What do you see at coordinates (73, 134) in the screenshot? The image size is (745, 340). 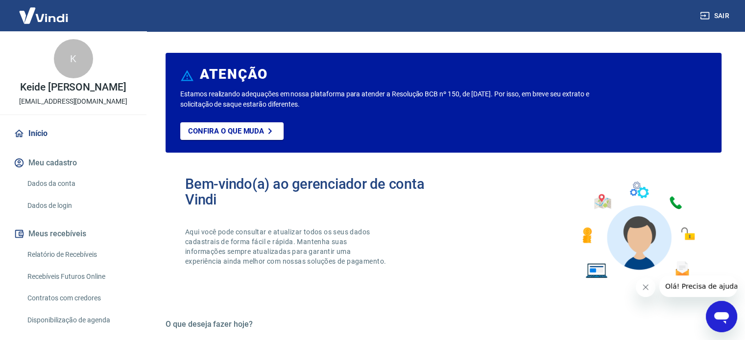 I see `a: Início` at bounding box center [73, 134].